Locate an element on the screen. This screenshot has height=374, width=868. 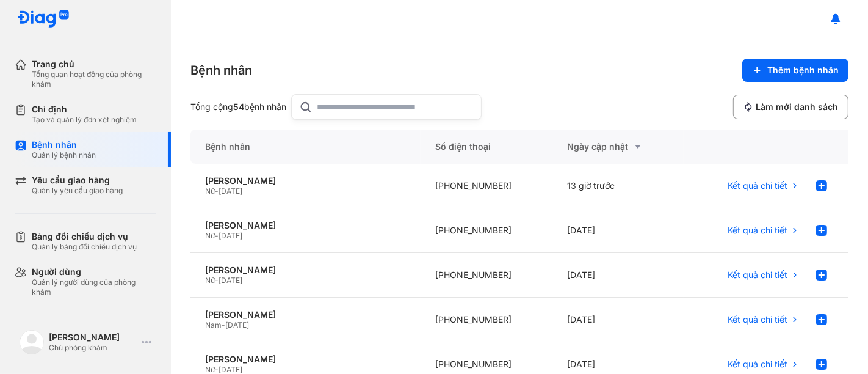
span: 54 is located at coordinates (239, 107).